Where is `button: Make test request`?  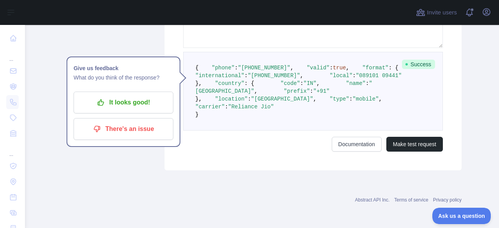
button: Make test request is located at coordinates (415, 144).